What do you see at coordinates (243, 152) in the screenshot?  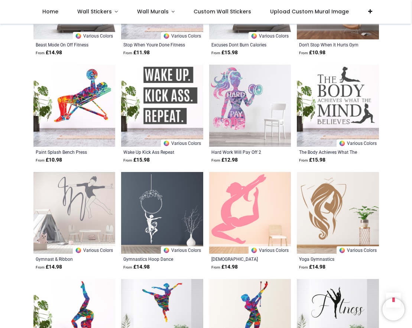 I see `a: Hard Work Will Pay Off 2 Fitness Gym` at bounding box center [243, 152].